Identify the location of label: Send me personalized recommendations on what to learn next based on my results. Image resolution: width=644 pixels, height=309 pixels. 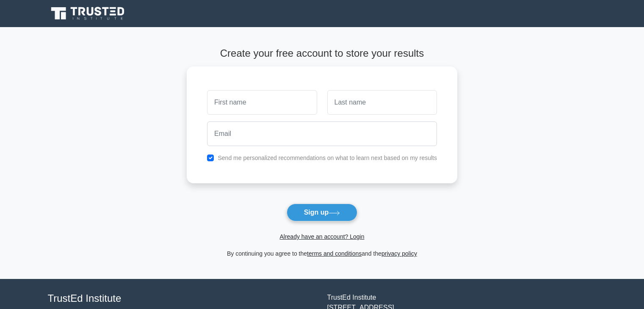
(327, 158).